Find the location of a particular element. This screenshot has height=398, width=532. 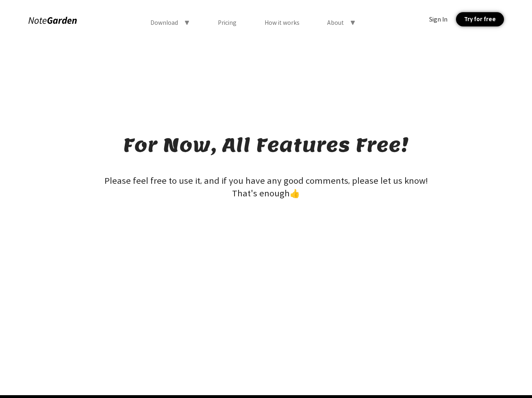

div: Try for free is located at coordinates (480, 19).